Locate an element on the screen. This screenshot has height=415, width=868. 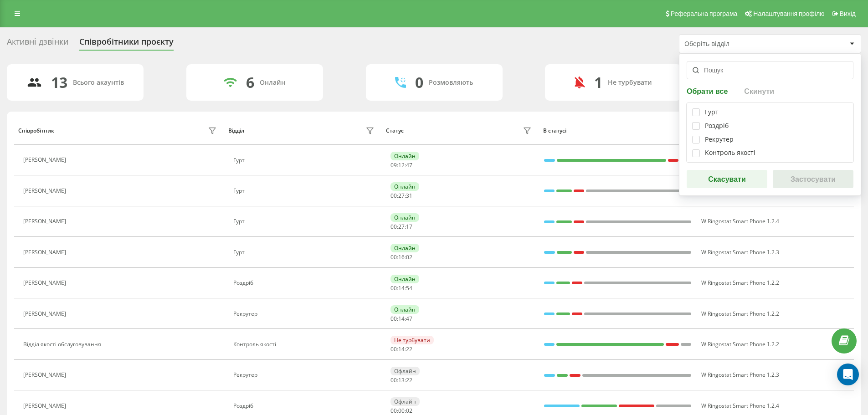
span: 31 is located at coordinates (409, 196).